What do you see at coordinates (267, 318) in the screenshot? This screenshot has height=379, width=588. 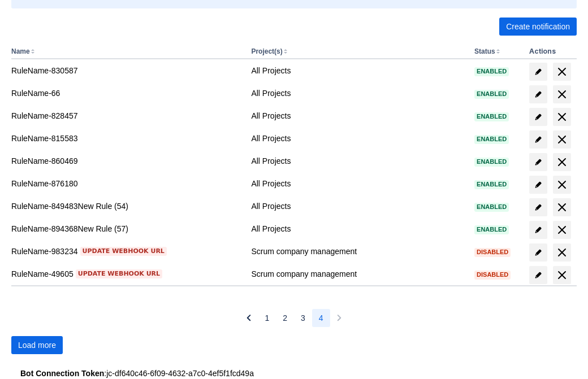 I see `button: Page 1` at bounding box center [267, 318].